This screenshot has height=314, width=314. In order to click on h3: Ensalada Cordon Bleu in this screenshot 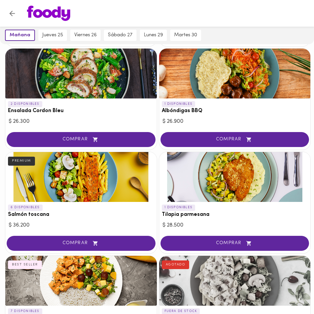, I will do `click(81, 111)`.